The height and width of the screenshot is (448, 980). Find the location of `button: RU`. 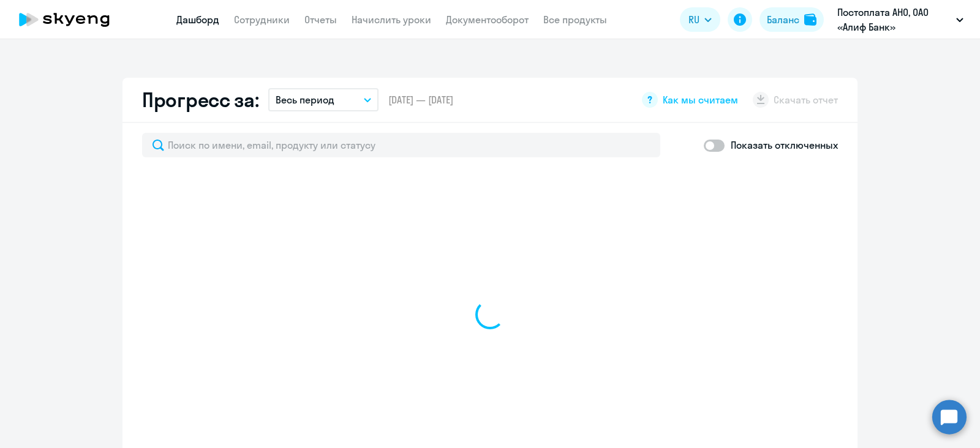

button: RU is located at coordinates (700, 19).